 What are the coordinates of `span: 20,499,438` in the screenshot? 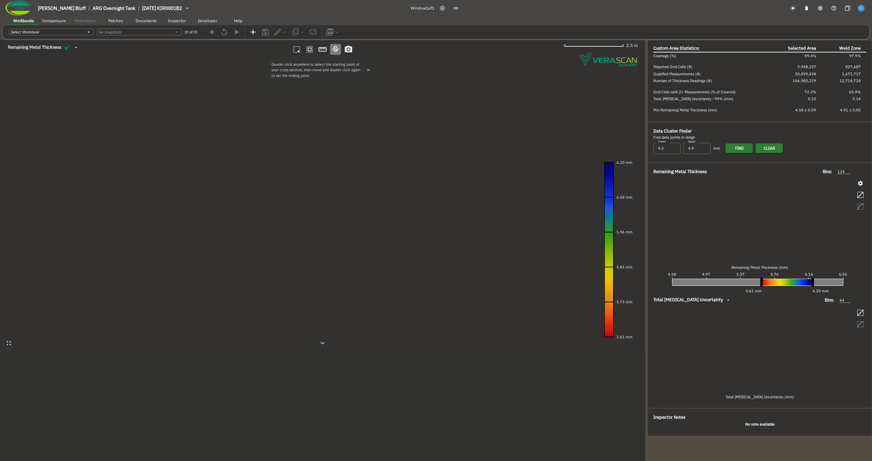 It's located at (806, 74).